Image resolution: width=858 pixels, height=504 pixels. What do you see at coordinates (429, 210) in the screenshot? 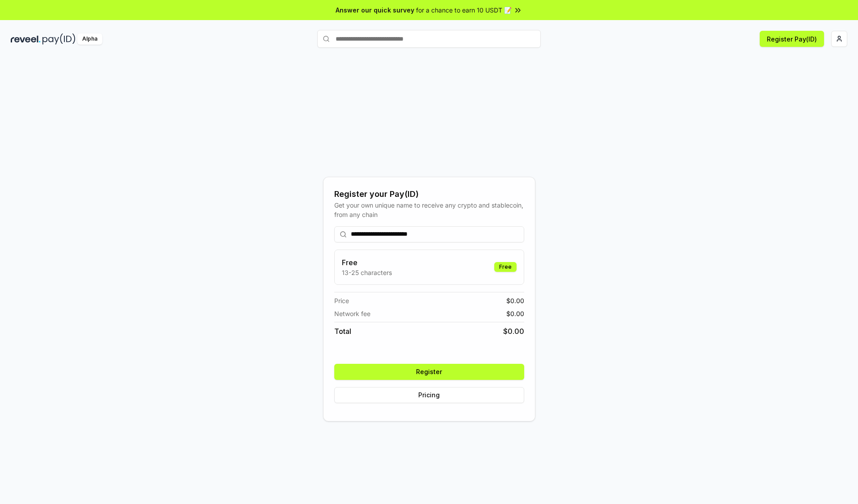
I see `div: Get your own unique name to receive any crypto and stablecoin, from any chain` at bounding box center [429, 210].